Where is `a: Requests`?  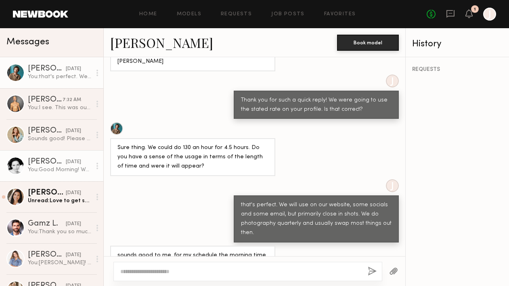
a: Requests is located at coordinates (236, 14).